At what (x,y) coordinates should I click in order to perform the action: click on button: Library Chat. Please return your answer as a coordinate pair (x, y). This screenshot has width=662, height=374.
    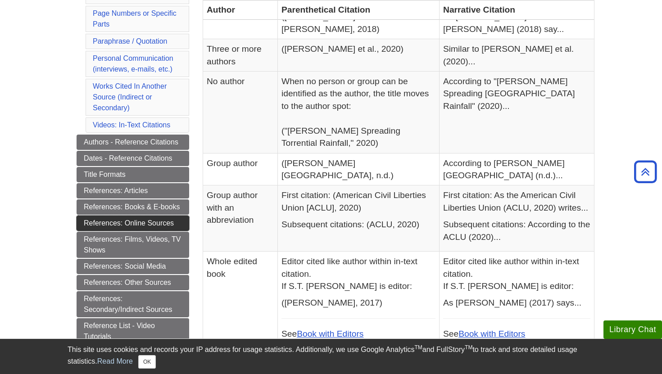
    Looking at the image, I should click on (632, 330).